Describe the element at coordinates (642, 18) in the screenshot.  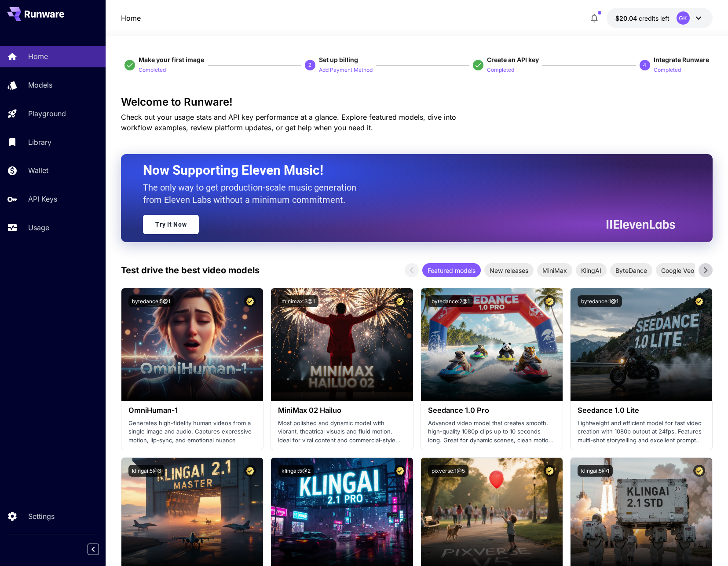
I see `div: $20.0366` at that location.